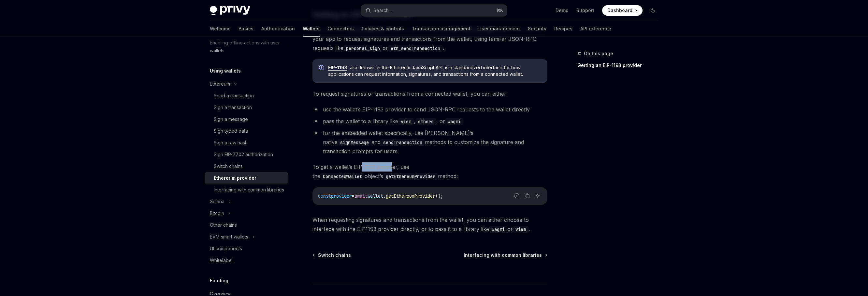  What do you see at coordinates (235, 178) in the screenshot?
I see `div: Ethereum provider` at bounding box center [235, 178].